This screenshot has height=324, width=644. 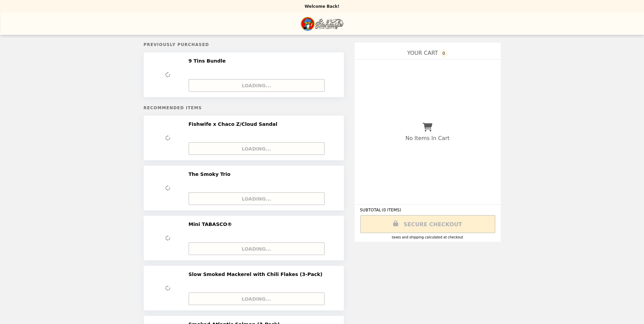 What do you see at coordinates (322, 6) in the screenshot?
I see `p: Welcome Back!` at bounding box center [322, 6].